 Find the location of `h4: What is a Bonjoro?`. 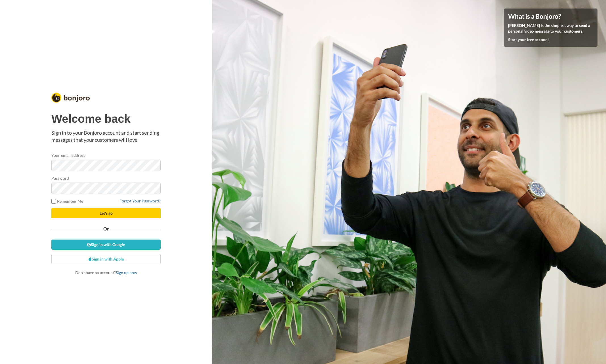

h4: What is a Bonjoro? is located at coordinates (551, 16).